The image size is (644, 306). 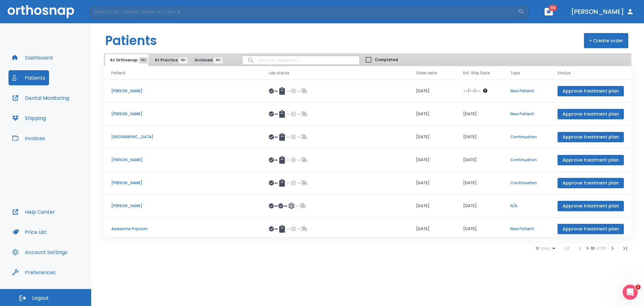 I want to click on a: Patients, so click(x=28, y=77).